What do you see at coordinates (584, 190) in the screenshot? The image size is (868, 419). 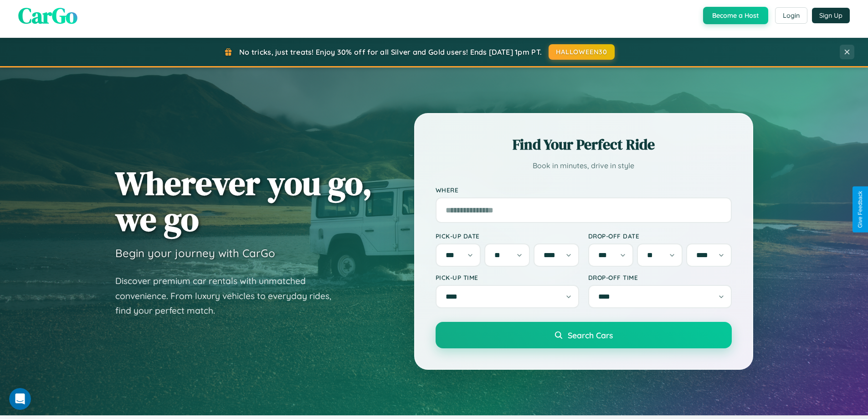 I see `label: Where` at bounding box center [584, 190].